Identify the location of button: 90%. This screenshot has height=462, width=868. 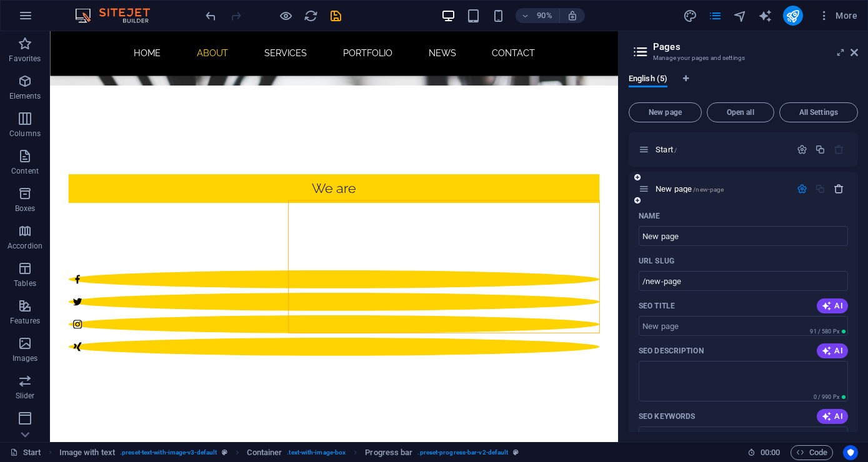
(538, 15).